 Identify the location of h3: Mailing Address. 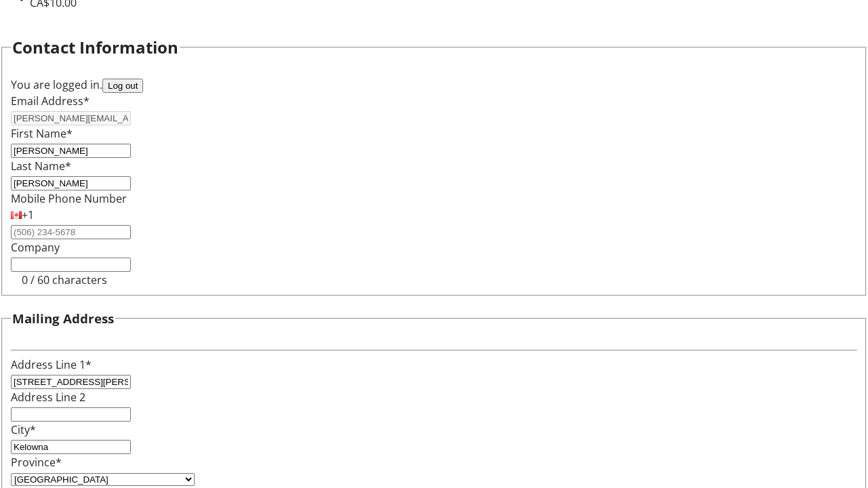
(63, 319).